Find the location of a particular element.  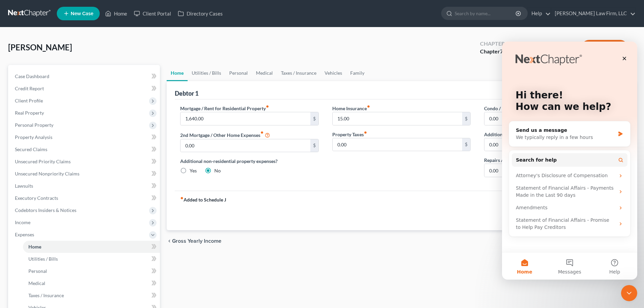

button: Help is located at coordinates (113, 225).